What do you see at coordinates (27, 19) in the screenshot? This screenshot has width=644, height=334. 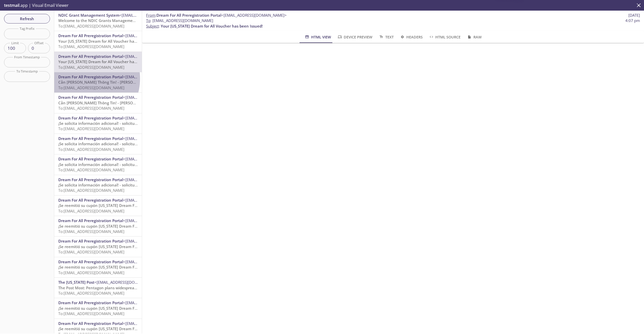 I see `button: Refresh` at bounding box center [27, 19].